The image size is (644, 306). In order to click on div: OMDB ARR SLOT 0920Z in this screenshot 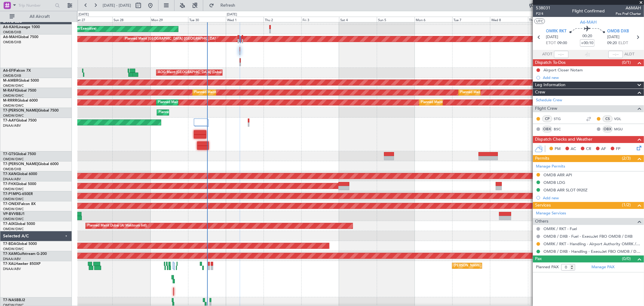, I will do `click(566, 190)`.